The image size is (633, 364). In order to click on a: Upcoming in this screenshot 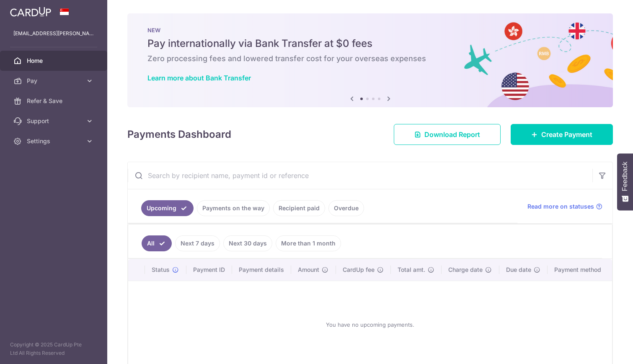, I will do `click(167, 208)`.